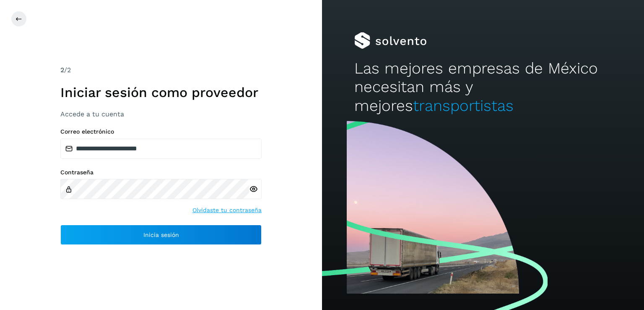 This screenshot has height=310, width=644. Describe the element at coordinates (227, 210) in the screenshot. I see `a: Olvidaste tu contraseña` at that location.